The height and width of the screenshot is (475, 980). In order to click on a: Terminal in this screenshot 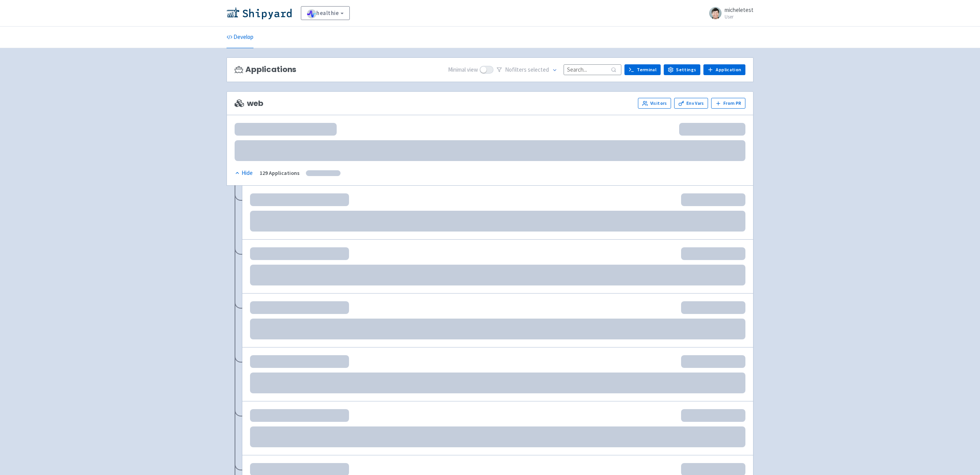, I will do `click(643, 70)`.